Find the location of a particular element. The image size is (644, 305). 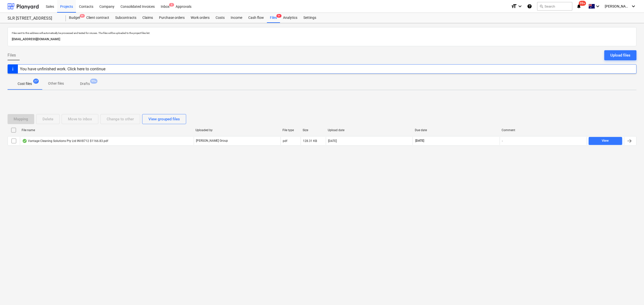

div: Purchase orders is located at coordinates (172, 18).